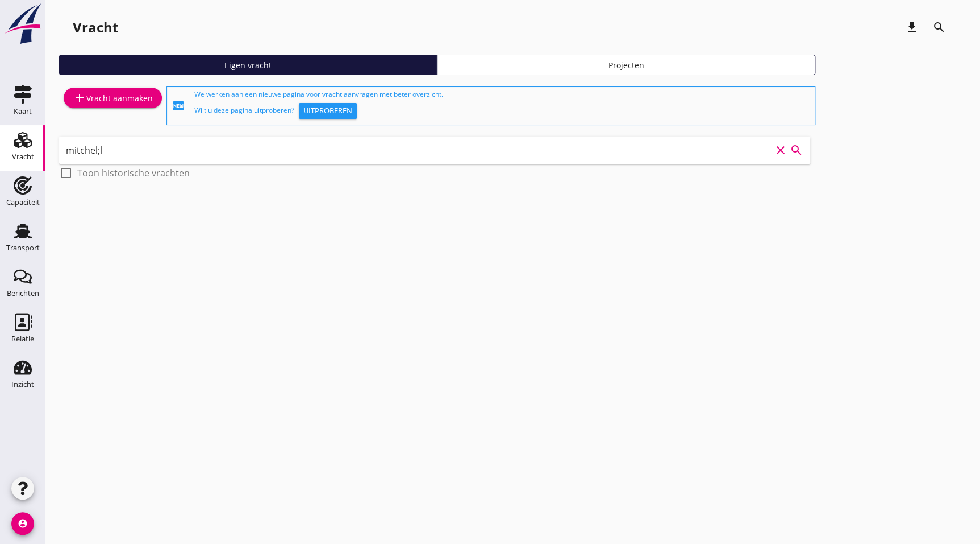 The height and width of the screenshot is (544, 980). Describe the element at coordinates (626, 65) in the screenshot. I see `a: Projecten` at that location.